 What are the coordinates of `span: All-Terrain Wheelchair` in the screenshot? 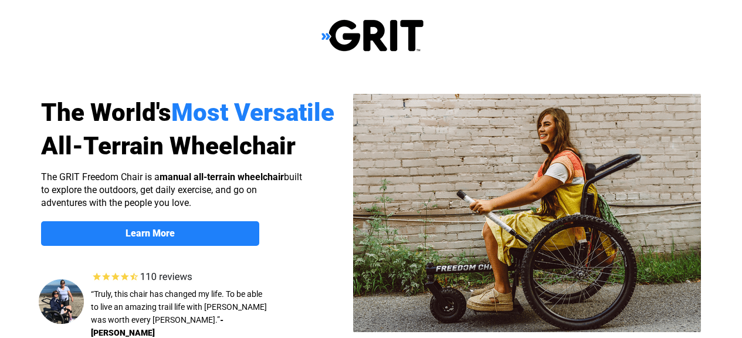 It's located at (168, 145).